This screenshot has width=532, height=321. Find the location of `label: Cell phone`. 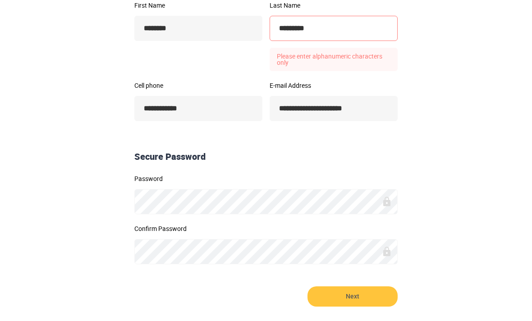

label: Cell phone is located at coordinates (198, 86).